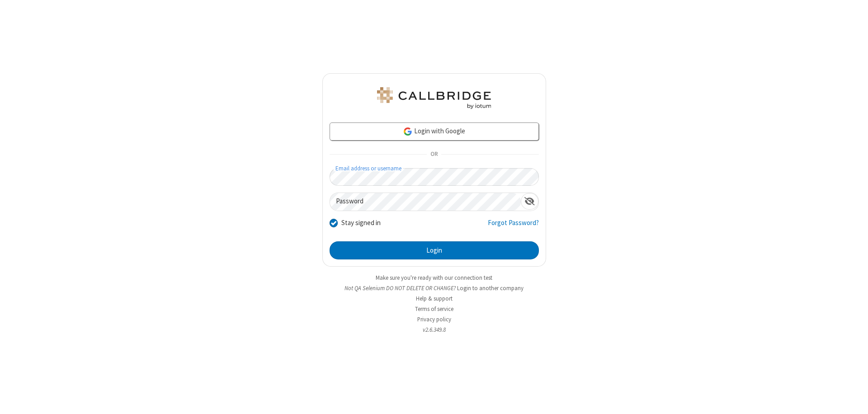 Image resolution: width=868 pixels, height=414 pixels. I want to click on li: v2.6.349.8, so click(434, 329).